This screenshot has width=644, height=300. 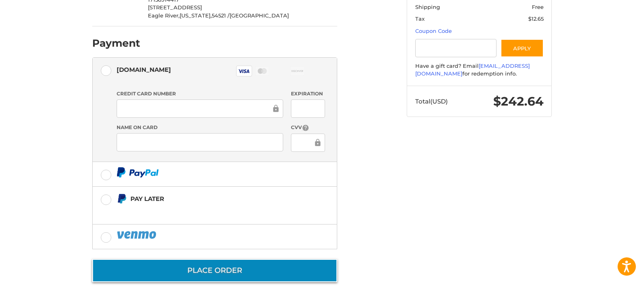 I want to click on span: Total (USD), so click(x=432, y=101).